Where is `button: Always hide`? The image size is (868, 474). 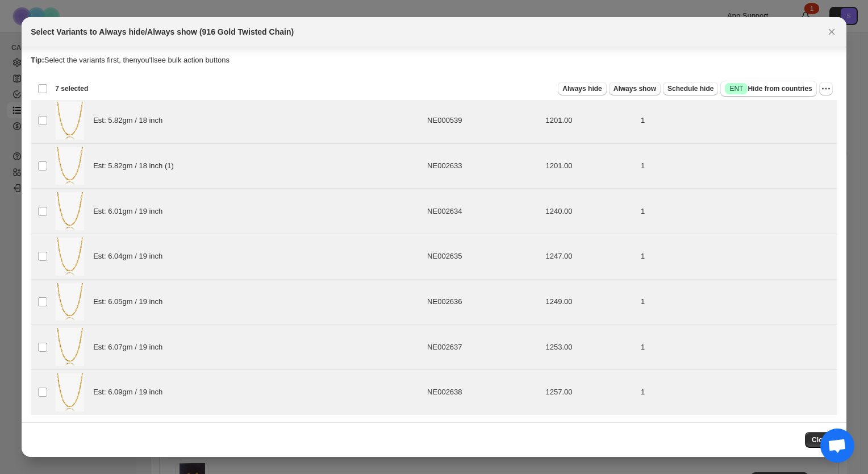
button: Always hide is located at coordinates (582, 89).